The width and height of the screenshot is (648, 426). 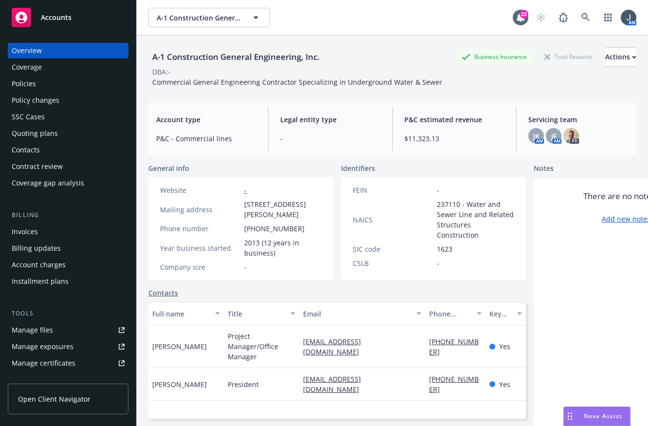 I want to click on span: Manage exposures, so click(x=68, y=347).